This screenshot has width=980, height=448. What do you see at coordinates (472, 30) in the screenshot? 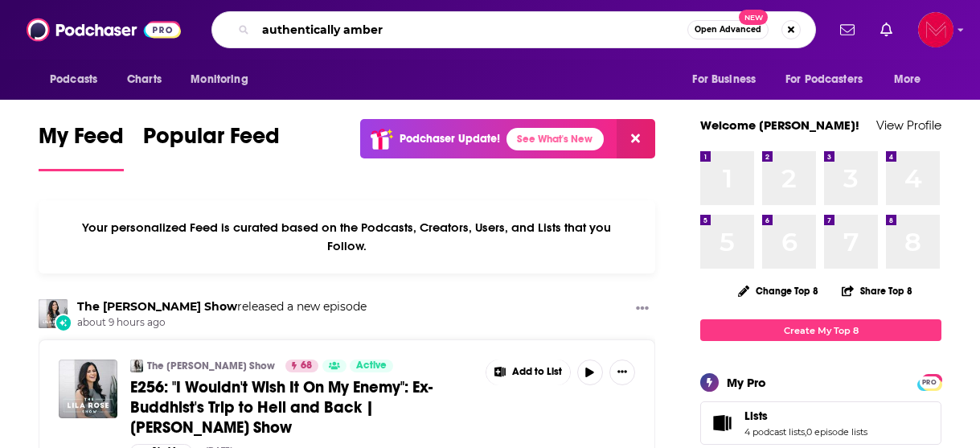
I see `input: Search podcasts, credits, & more...` at bounding box center [472, 30].